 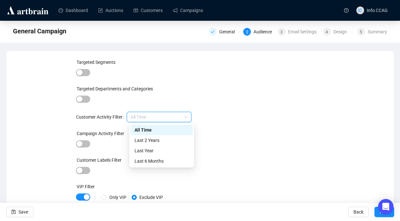 I want to click on span: check, so click(x=213, y=32).